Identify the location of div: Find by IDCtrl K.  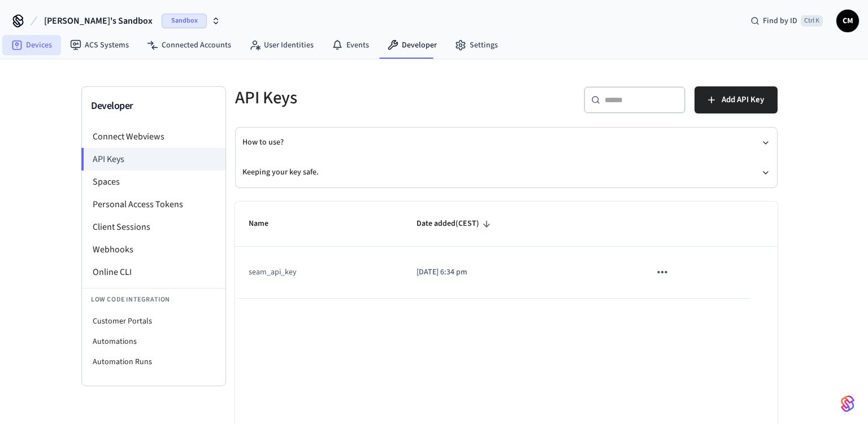
(787, 21).